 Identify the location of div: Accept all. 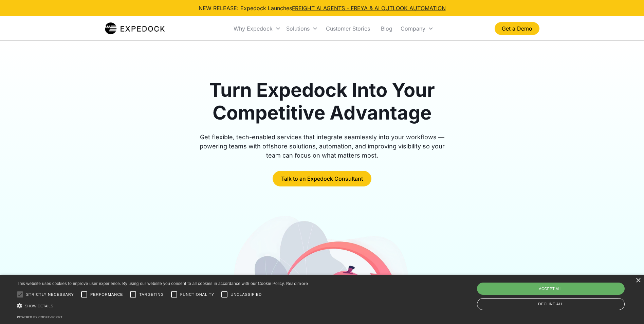
(550, 289).